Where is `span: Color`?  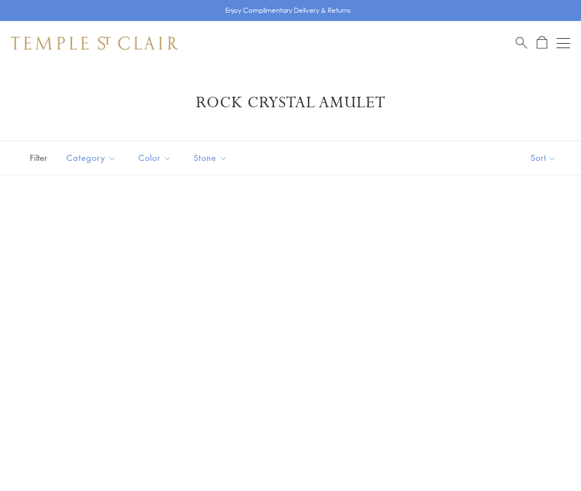
span: Color is located at coordinates (156, 158).